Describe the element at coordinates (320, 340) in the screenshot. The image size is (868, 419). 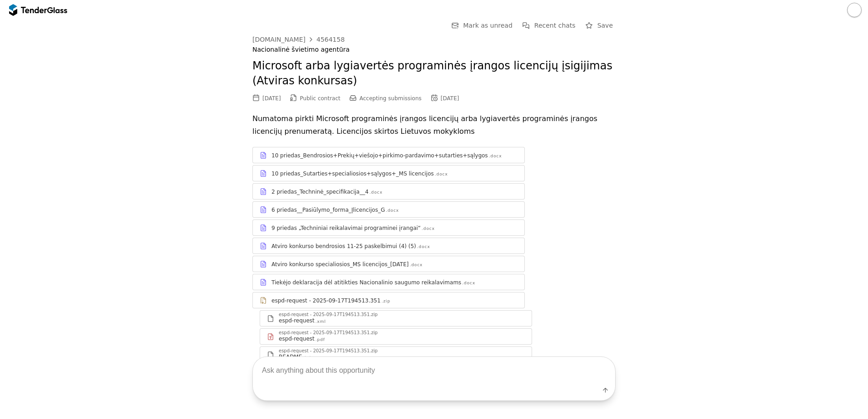
I see `div: .pdf` at that location.